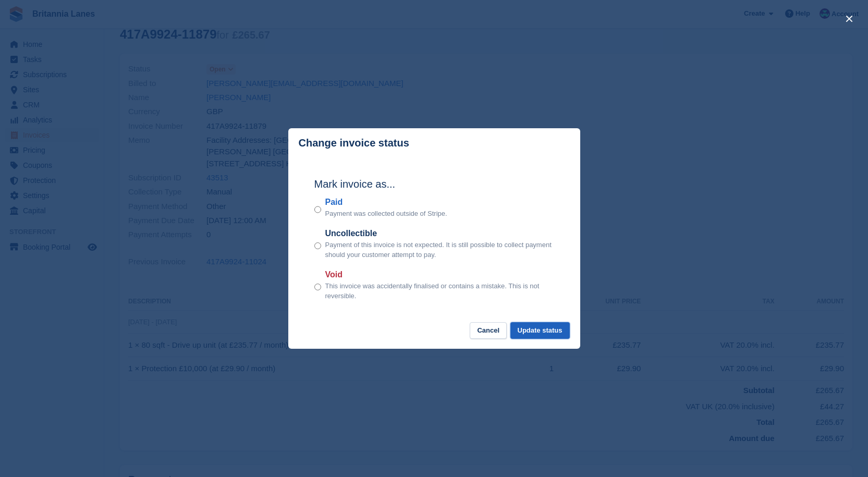 The height and width of the screenshot is (477, 868). What do you see at coordinates (440, 250) in the screenshot?
I see `p: Payment of this invoice is not expected. It is still possible to collect payment should your cust...` at bounding box center [440, 250].